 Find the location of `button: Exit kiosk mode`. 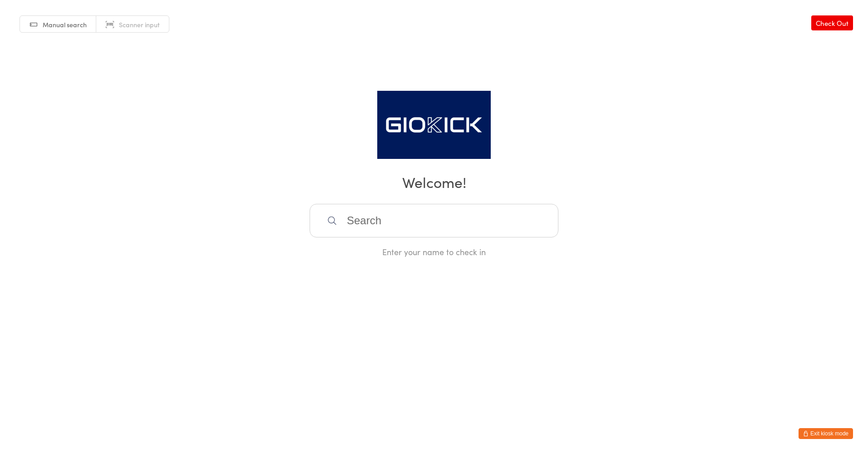

button: Exit kiosk mode is located at coordinates (826, 434).